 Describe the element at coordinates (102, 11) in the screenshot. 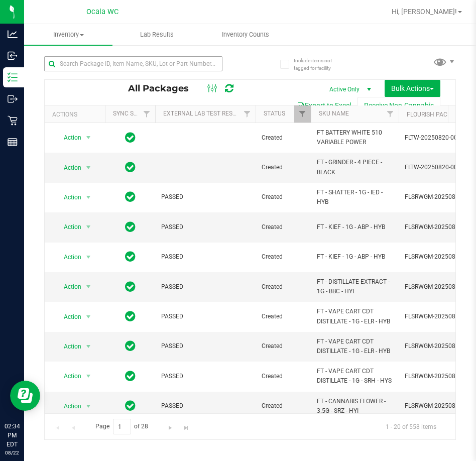

I see `span: Ocala WC` at that location.